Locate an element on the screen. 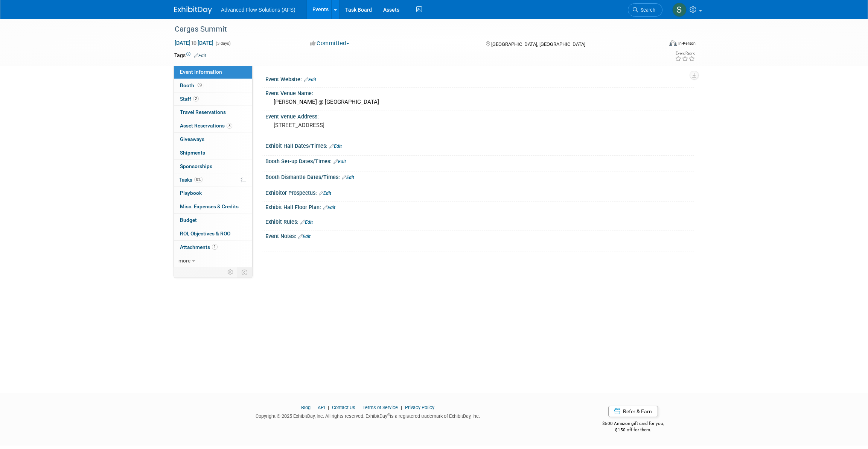  div: Event Website: is located at coordinates (480, 79).